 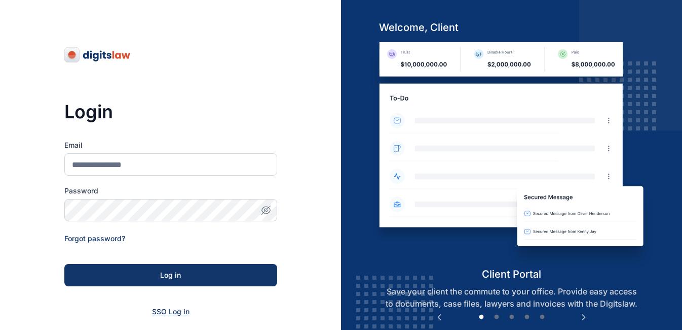 What do you see at coordinates (171, 311) in the screenshot?
I see `a: SSO Log in` at bounding box center [171, 311].